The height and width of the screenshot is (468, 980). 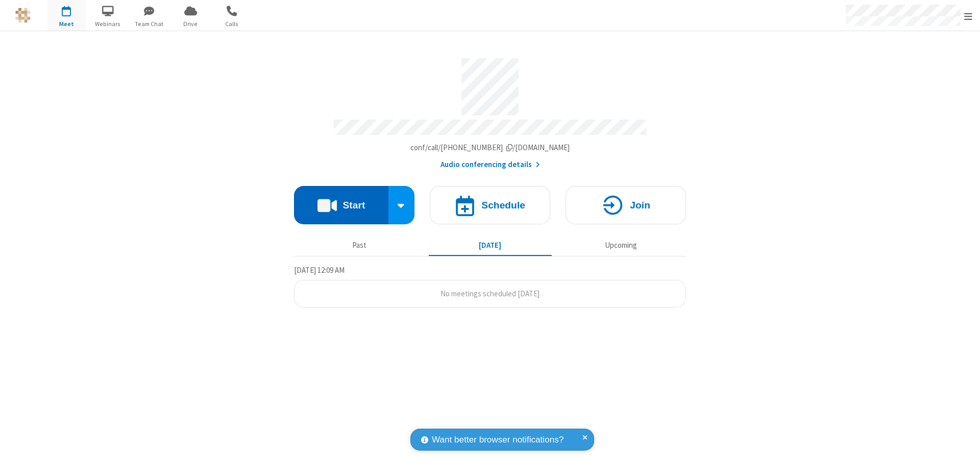 What do you see at coordinates (621, 245) in the screenshot?
I see `button: Upcoming` at bounding box center [621, 245].